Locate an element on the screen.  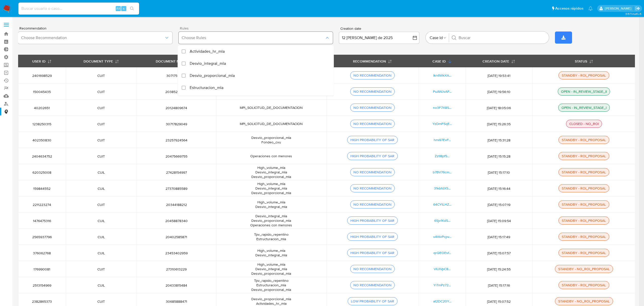
button: USER ID is located at coordinates (42, 61).